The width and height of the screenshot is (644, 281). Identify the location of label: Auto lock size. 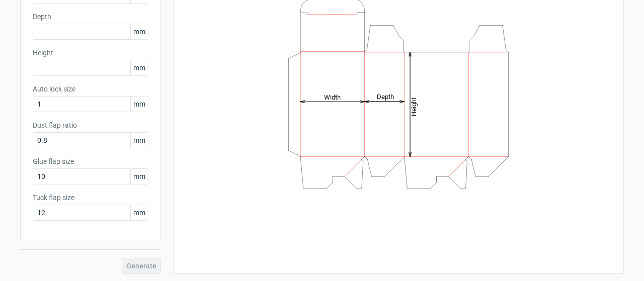
(91, 89).